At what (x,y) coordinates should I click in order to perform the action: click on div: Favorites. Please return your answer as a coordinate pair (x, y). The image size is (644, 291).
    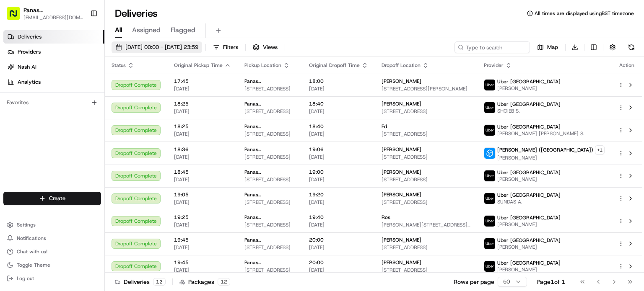
    Looking at the image, I should click on (52, 102).